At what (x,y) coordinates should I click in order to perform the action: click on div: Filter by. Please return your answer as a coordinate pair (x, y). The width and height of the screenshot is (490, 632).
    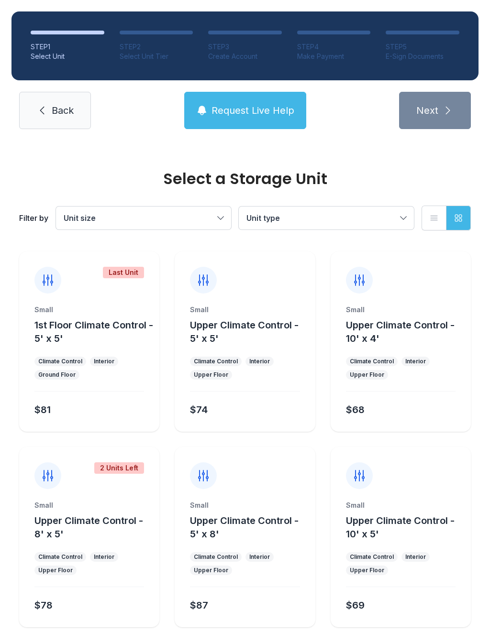
    Looking at the image, I should click on (33, 218).